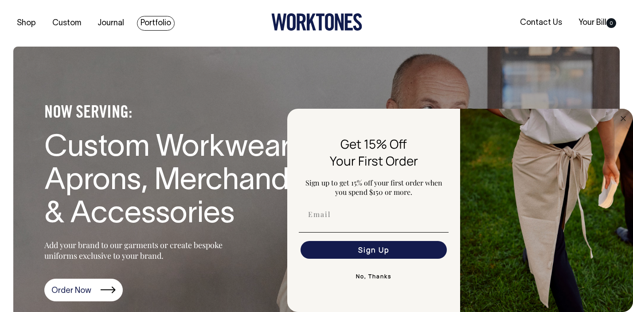 The image size is (633, 312). I want to click on a: Your Bill0, so click(597, 23).